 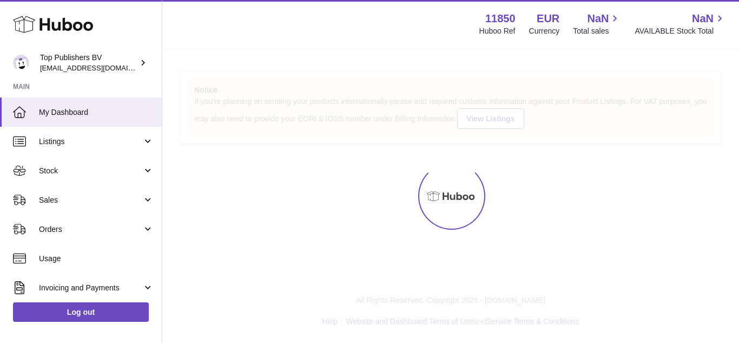 What do you see at coordinates (597, 31) in the screenshot?
I see `span: Total sales` at bounding box center [597, 31].